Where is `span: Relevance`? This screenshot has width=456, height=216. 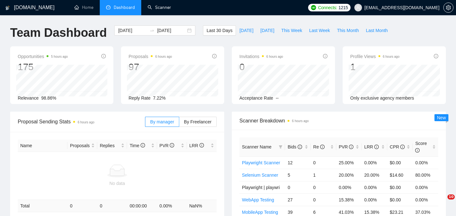
span: Relevance is located at coordinates (28, 98).